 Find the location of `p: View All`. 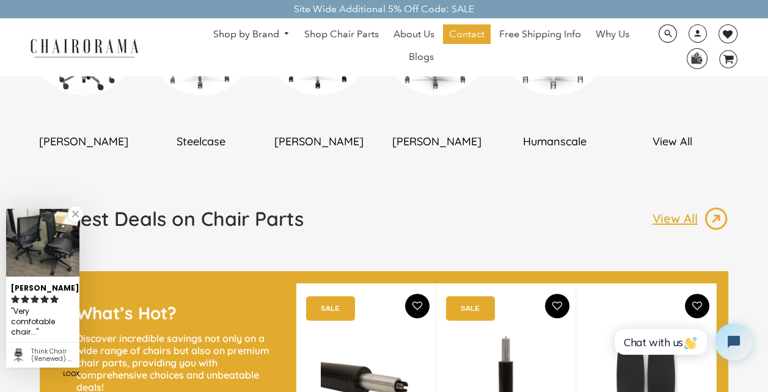

p: View All is located at coordinates (679, 219).